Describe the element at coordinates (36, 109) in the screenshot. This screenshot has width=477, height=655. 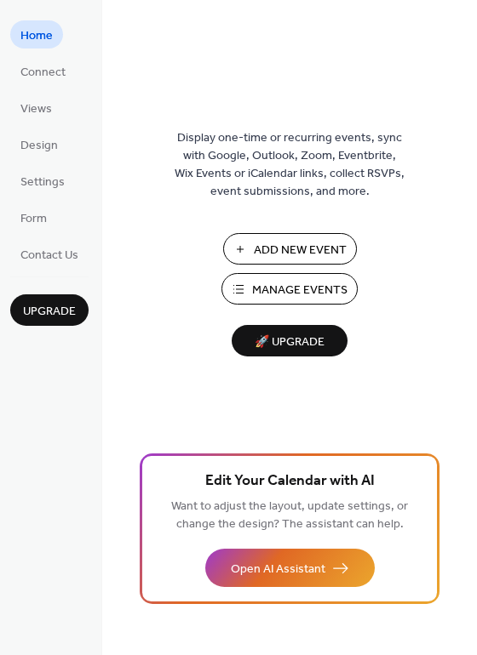
I see `span: Views` at that location.